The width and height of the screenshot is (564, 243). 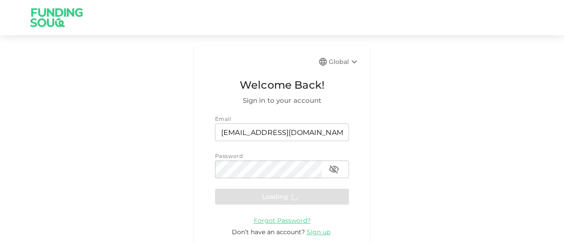 What do you see at coordinates (319, 232) in the screenshot?
I see `span: Sign up` at bounding box center [319, 232].